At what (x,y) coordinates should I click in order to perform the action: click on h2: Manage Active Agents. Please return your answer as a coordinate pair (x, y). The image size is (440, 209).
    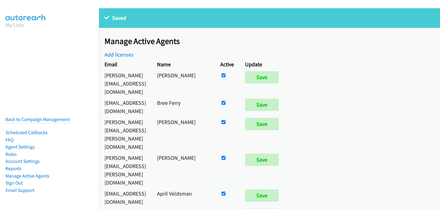
    Looking at the image, I should click on (273, 41).